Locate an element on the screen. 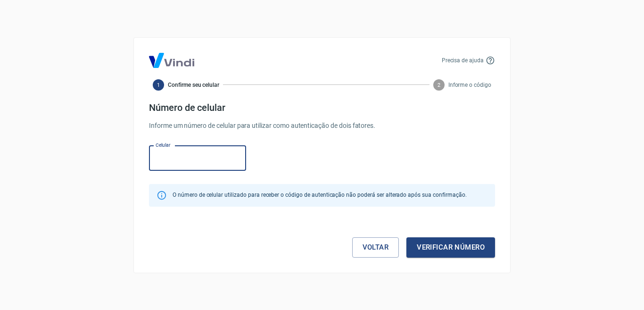 The width and height of the screenshot is (644, 310). text: 1 is located at coordinates (158, 84).